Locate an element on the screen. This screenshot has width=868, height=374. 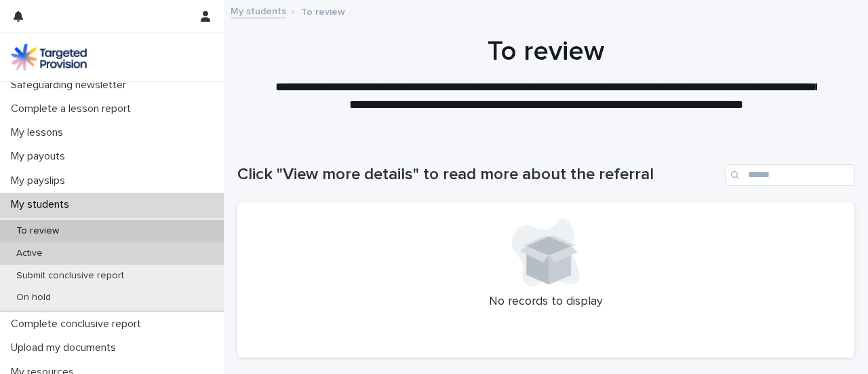
div: Search is located at coordinates (790, 175).